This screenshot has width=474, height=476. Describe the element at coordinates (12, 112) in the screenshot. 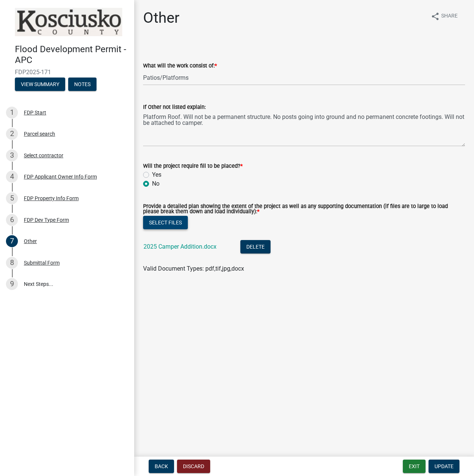

I see `div: 1` at that location.